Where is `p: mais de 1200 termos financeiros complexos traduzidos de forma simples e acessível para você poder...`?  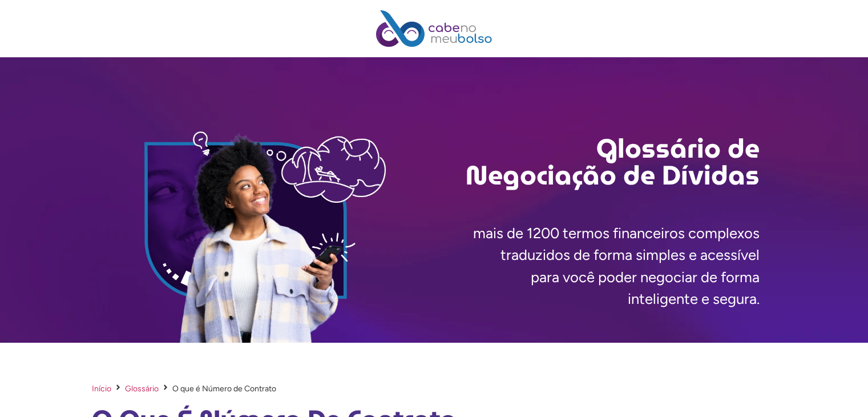
p: mais de 1200 termos financeiros complexos traduzidos de forma simples e acessível para você poder... is located at coordinates (597, 266).